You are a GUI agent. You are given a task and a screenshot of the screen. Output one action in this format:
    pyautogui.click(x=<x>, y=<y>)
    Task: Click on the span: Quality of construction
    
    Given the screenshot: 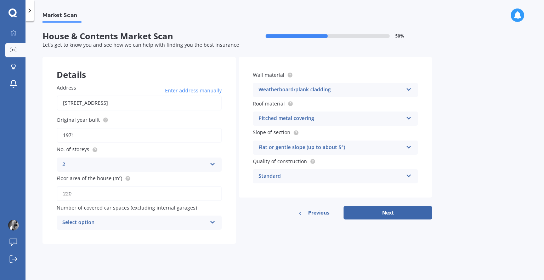 What is the action you would take?
    pyautogui.click(x=280, y=161)
    